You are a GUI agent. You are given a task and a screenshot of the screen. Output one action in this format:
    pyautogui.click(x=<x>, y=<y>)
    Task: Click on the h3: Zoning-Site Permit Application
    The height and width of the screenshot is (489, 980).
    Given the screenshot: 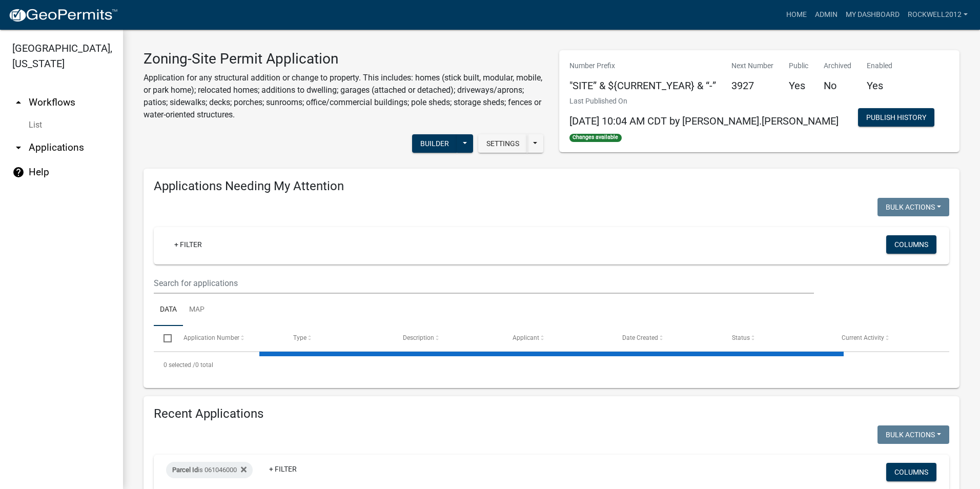 What is the action you would take?
    pyautogui.click(x=343, y=59)
    